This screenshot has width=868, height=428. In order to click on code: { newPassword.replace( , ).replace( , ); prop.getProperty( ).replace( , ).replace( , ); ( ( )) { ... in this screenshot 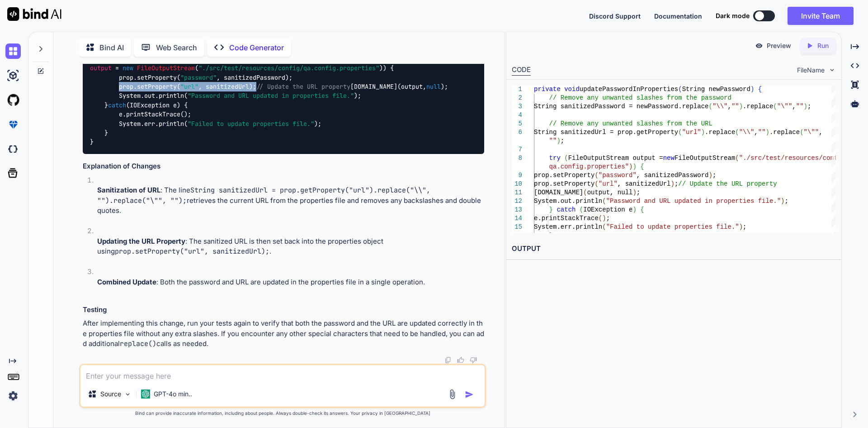, I will do `click(283, 82)`.